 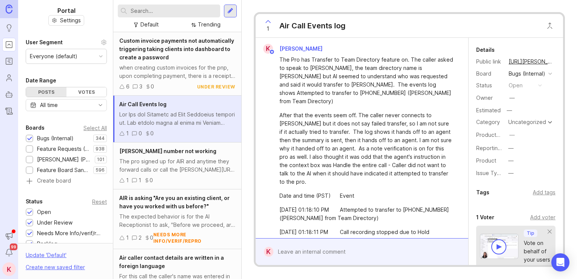 What do you see at coordinates (100, 149) in the screenshot?
I see `p: 938` at bounding box center [100, 149].